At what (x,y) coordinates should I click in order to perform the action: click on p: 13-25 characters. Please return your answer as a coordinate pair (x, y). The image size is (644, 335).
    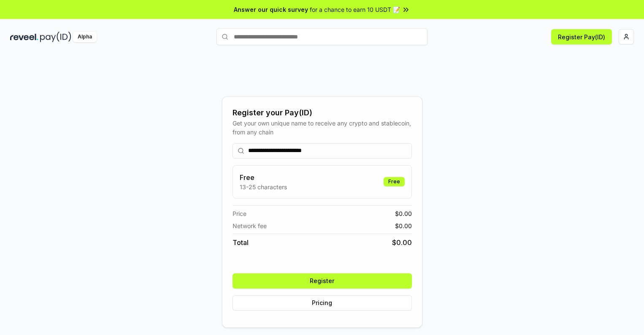
    Looking at the image, I should click on (263, 187).